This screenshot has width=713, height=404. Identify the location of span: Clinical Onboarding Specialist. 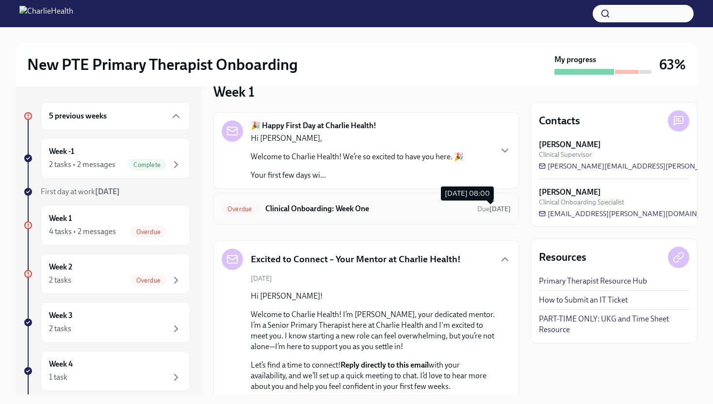
(582, 202).